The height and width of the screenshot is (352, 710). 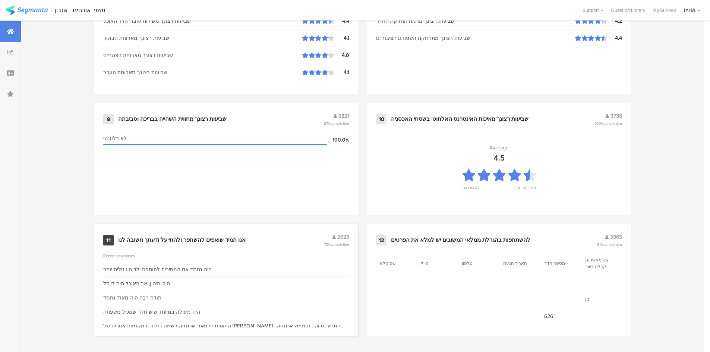 I want to click on div: 9, so click(x=108, y=119).